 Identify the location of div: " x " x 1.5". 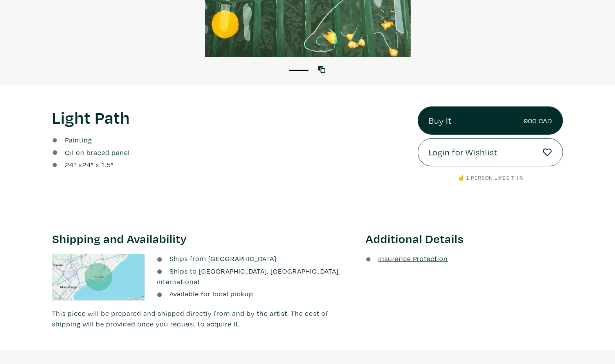
(89, 164).